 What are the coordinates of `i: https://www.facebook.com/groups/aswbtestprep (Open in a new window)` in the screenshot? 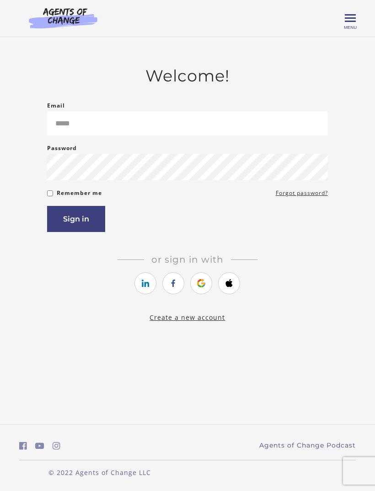 It's located at (23, 445).